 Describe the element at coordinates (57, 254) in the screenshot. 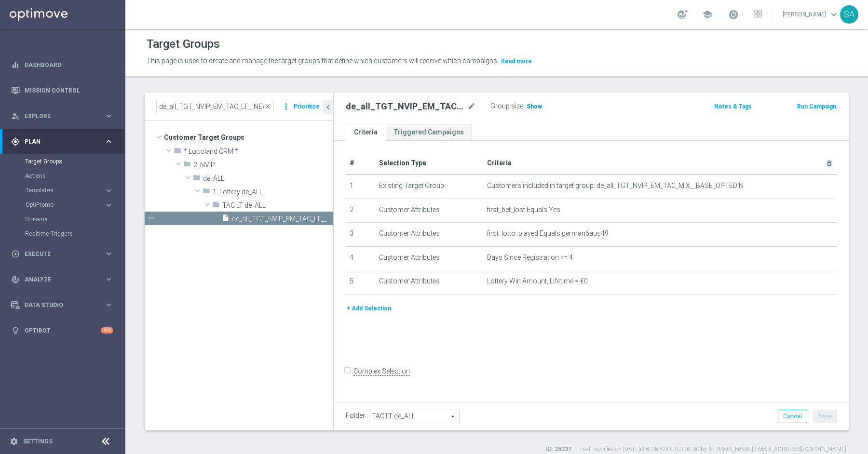

I see `div: Execute` at that location.